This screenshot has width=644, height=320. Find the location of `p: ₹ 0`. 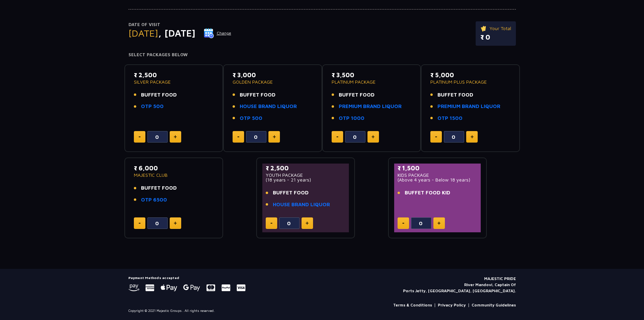

p: ₹ 0 is located at coordinates (496, 37).